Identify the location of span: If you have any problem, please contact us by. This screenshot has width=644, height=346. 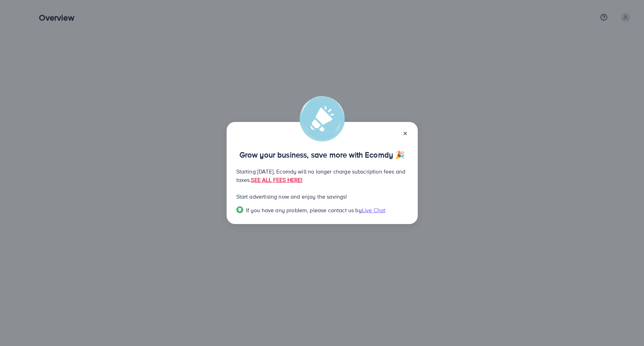
(303, 210).